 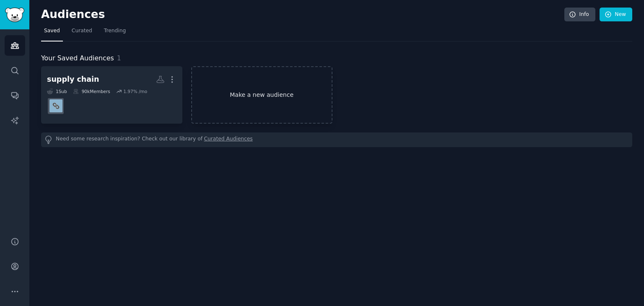 What do you see at coordinates (616, 15) in the screenshot?
I see `a: New` at bounding box center [616, 15].